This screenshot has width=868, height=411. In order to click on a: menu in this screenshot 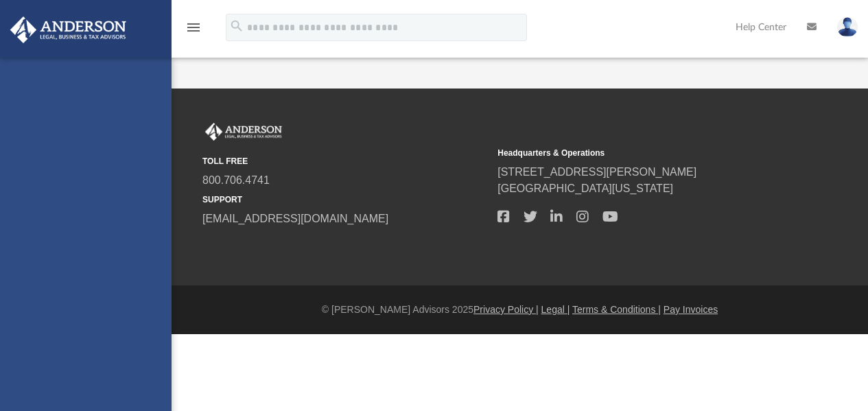, I will do `click(194, 31)`.